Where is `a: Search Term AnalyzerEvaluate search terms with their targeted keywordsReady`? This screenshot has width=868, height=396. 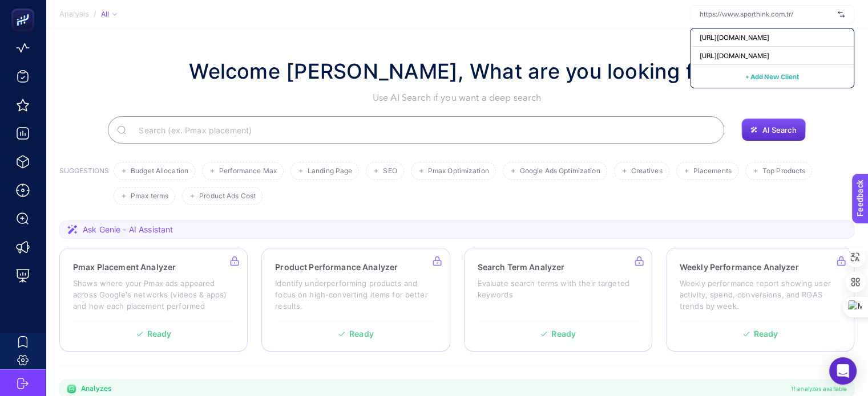
a: Search Term AnalyzerEvaluate search terms with their targeted keywordsReady is located at coordinates (558, 300).